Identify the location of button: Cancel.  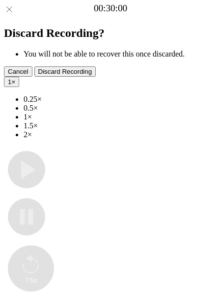
(18, 71).